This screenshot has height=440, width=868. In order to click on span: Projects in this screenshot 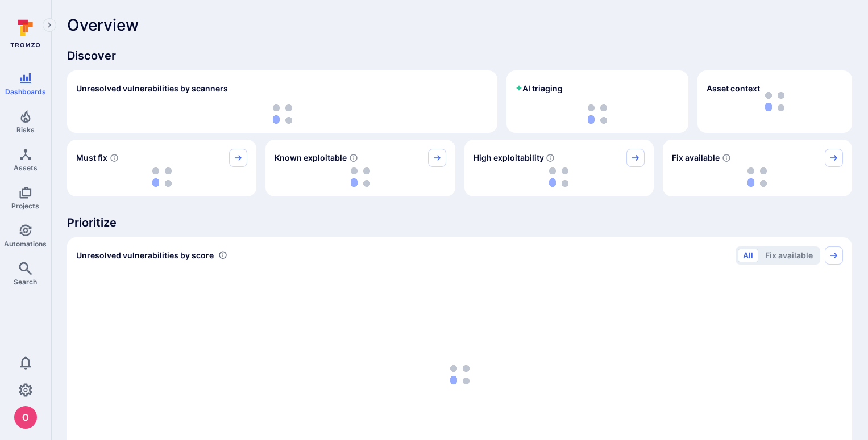, I will do `click(25, 205)`.